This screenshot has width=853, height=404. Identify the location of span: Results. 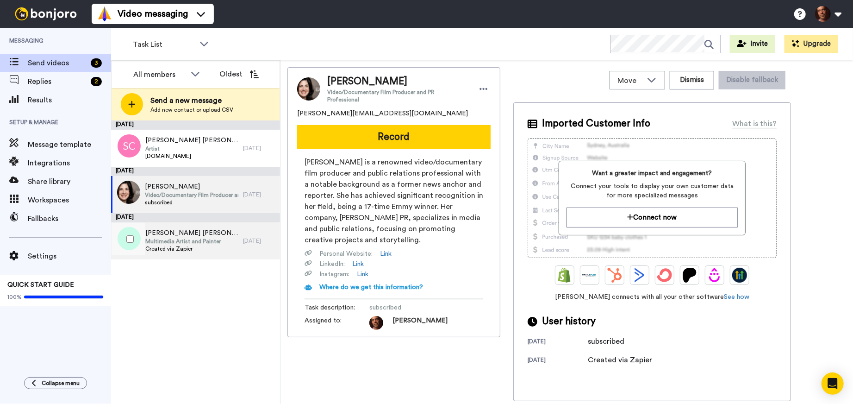
(69, 100).